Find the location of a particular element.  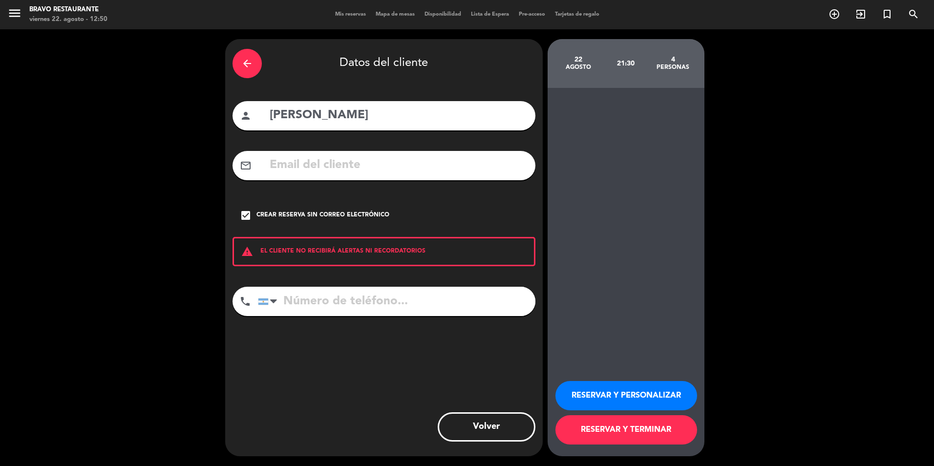

button: RESERVAR Y TERMINAR is located at coordinates (626, 430).